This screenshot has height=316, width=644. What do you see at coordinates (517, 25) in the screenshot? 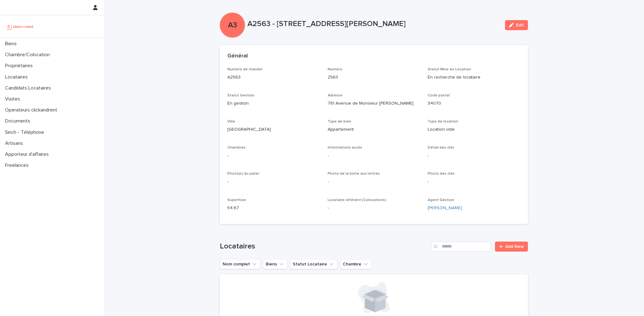
I see `button: Edit` at bounding box center [517, 25].